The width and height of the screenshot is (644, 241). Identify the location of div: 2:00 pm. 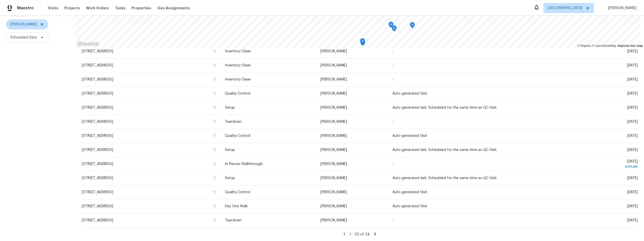
(599, 167).